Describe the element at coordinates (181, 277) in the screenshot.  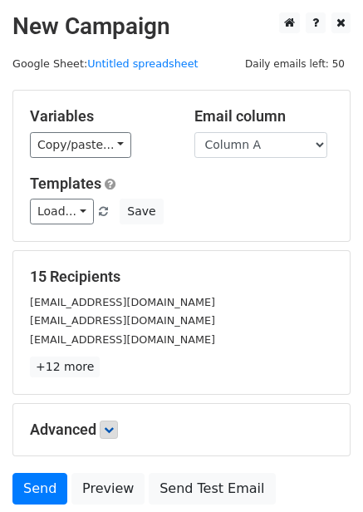
I see `h5: 15 Recipients` at that location.